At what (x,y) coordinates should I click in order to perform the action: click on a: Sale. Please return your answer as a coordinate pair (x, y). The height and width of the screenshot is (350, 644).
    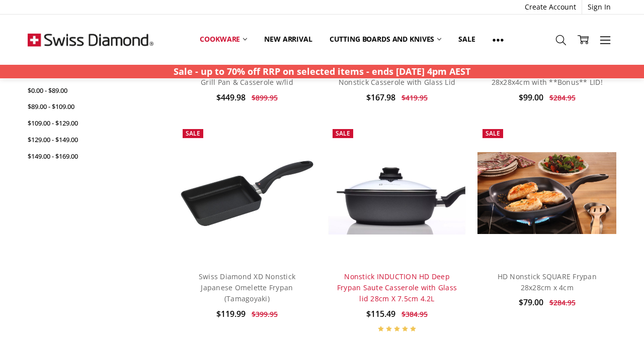
    Looking at the image, I should click on (467, 39).